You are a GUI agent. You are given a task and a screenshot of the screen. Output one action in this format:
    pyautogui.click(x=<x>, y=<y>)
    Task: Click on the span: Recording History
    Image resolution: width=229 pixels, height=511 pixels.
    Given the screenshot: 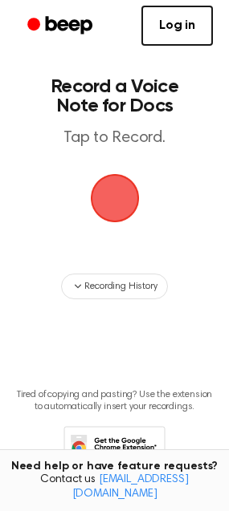 What is the action you would take?
    pyautogui.click(x=120, y=286)
    